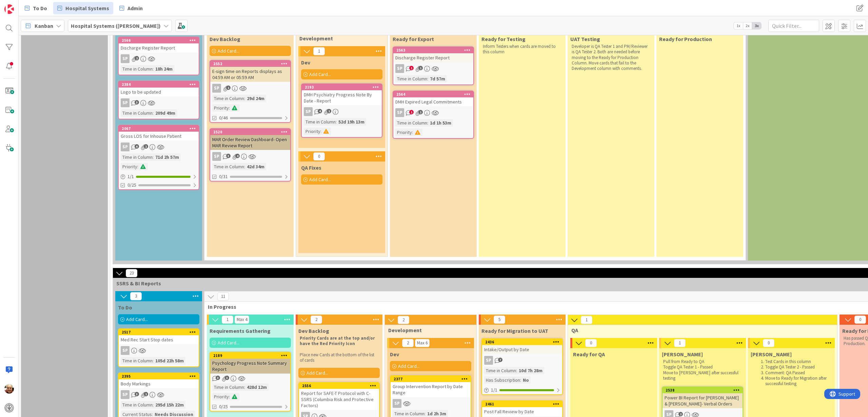 Image resolution: width=868 pixels, height=417 pixels. Describe the element at coordinates (523, 404) in the screenshot. I see `div: 2461` at that location.